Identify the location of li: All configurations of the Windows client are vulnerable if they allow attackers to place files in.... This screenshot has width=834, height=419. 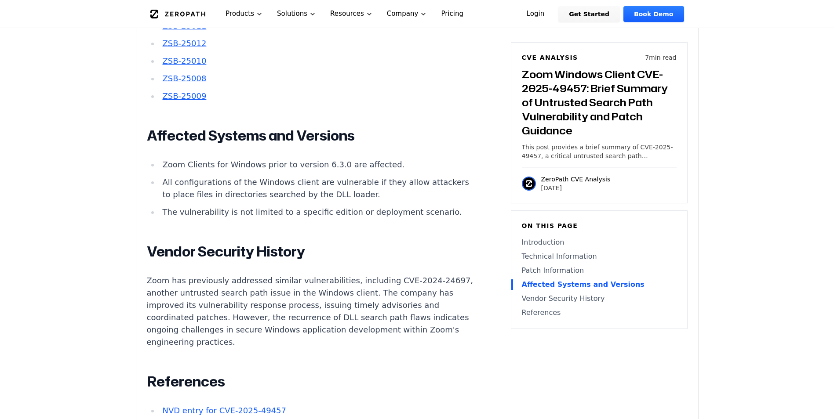
(316, 188).